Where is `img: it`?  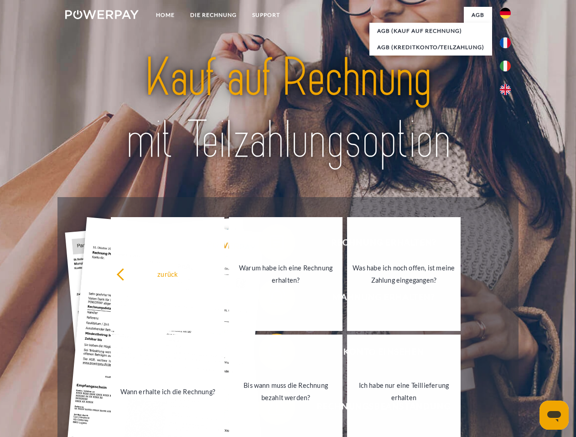 img: it is located at coordinates (505, 66).